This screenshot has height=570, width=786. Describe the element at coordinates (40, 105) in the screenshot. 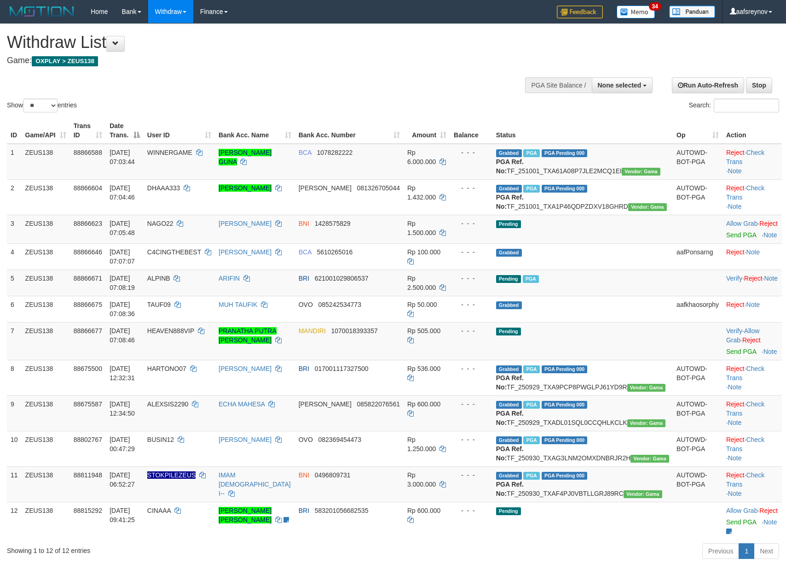

I see `select: Showentries` at that location.